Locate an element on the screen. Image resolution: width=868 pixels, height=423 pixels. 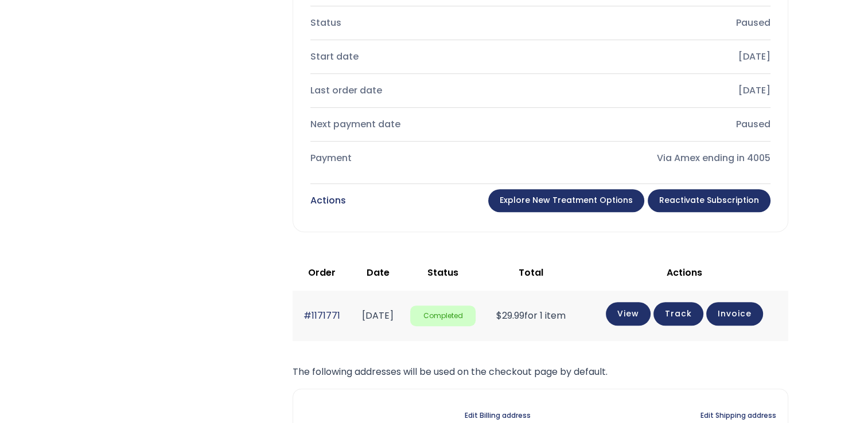
div: Actions is located at coordinates (328, 201).